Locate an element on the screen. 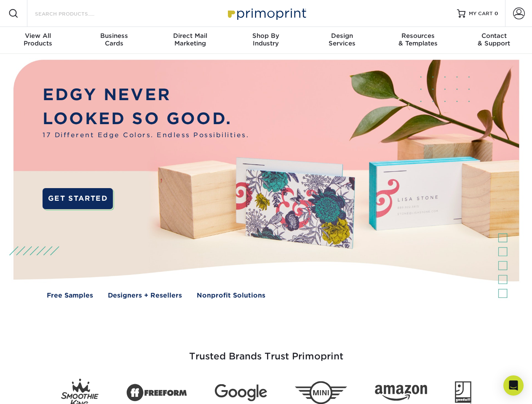  span: Contact is located at coordinates (494, 36).